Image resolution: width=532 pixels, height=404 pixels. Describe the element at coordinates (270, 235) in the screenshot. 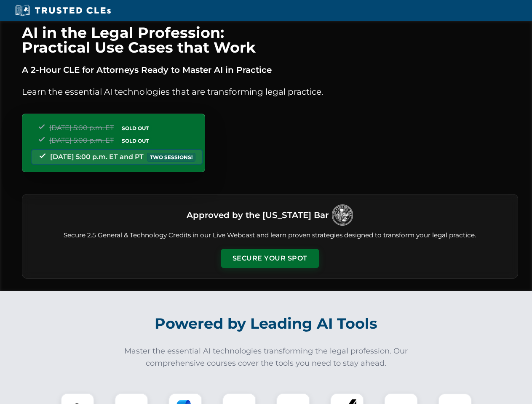

I see `p: Secure 2.5 General & Technology Credits in our Live Webcast and learn proven strategies designed ...` at that location.